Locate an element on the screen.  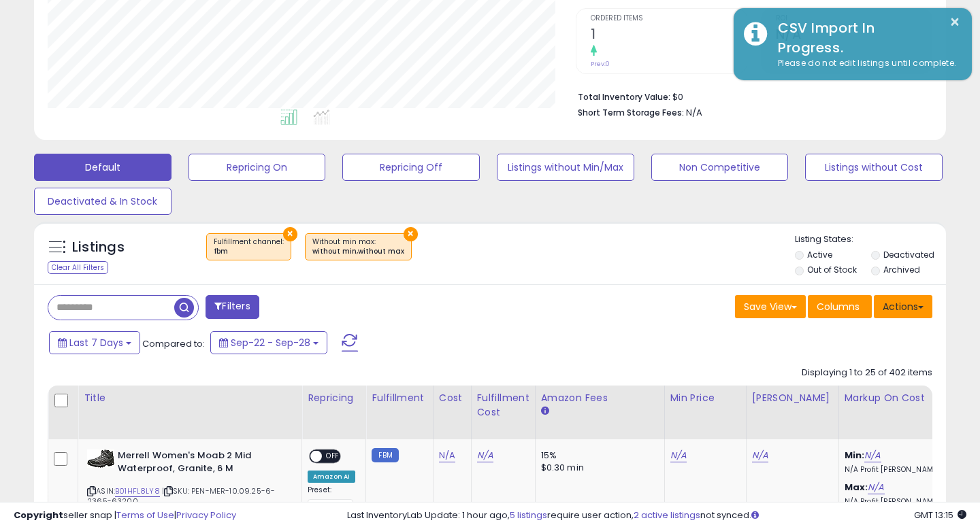
small: Amazon Fees. is located at coordinates (545, 412).